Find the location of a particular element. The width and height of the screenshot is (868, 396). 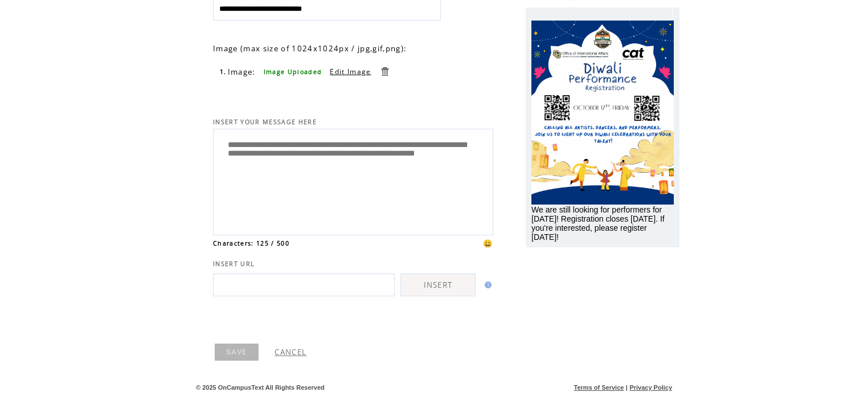

span: 1. is located at coordinates (223, 72).